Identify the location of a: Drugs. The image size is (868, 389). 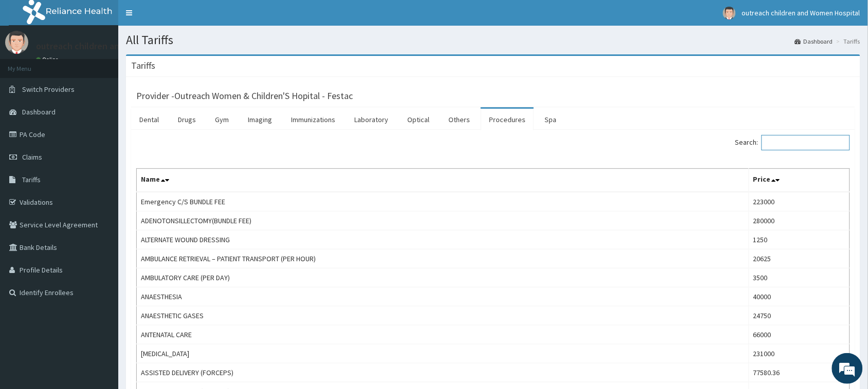
(186, 120).